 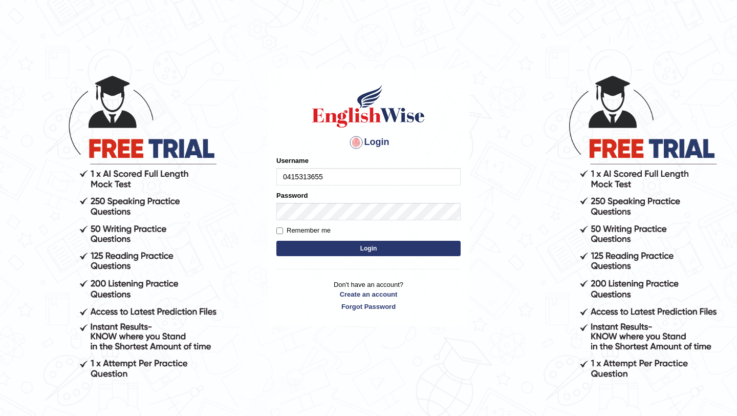 I want to click on input: Remember me, so click(x=280, y=230).